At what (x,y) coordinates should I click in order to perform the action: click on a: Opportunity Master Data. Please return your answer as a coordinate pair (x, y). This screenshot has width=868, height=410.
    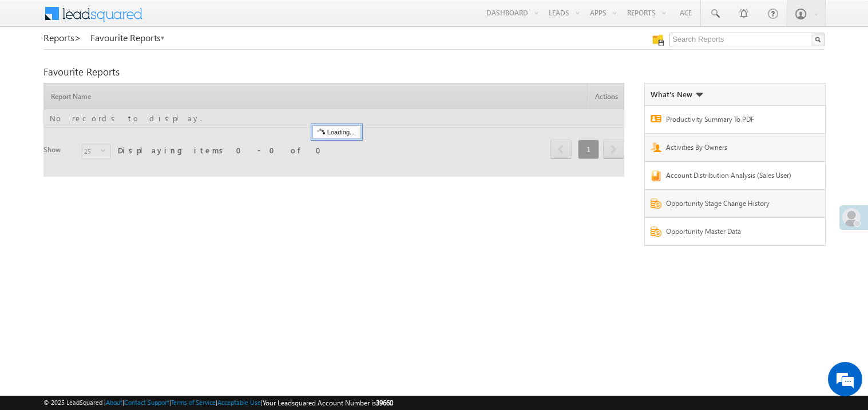
    Looking at the image, I should click on (733, 233).